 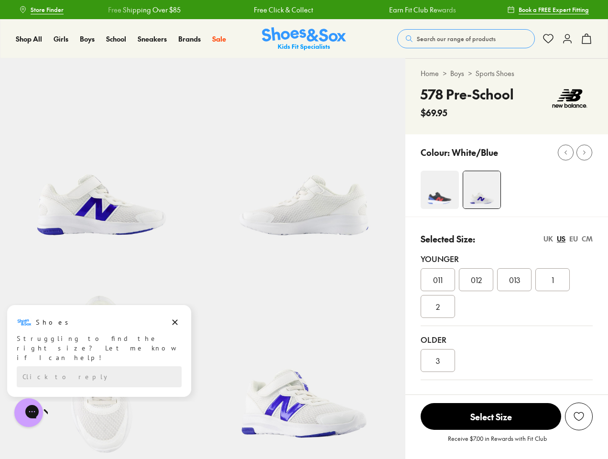 I want to click on a: Home, so click(x=430, y=73).